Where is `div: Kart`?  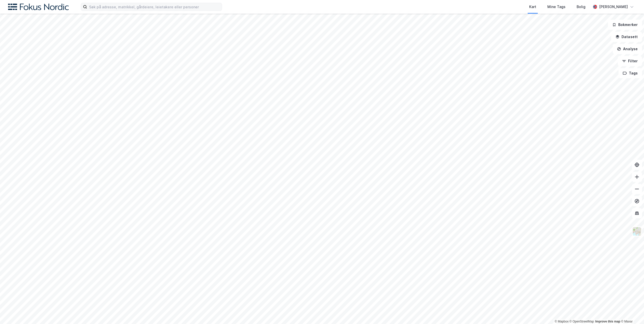
div: Kart is located at coordinates (533, 7).